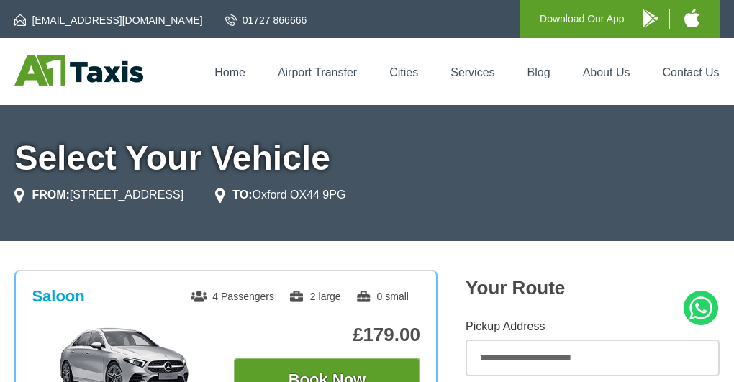 This screenshot has width=734, height=382. I want to click on a: 01727 866666, so click(266, 20).